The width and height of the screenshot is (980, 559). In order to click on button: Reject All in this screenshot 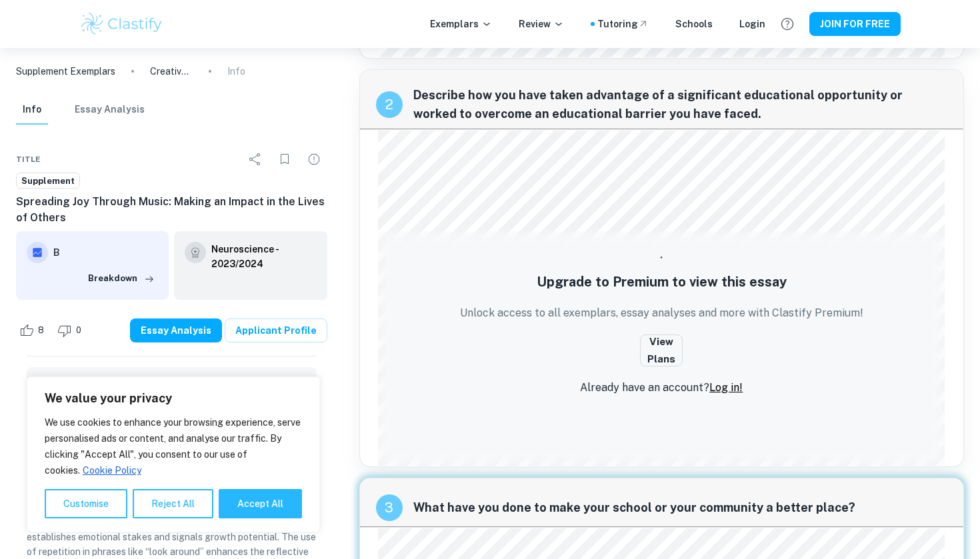, I will do `click(172, 504)`.